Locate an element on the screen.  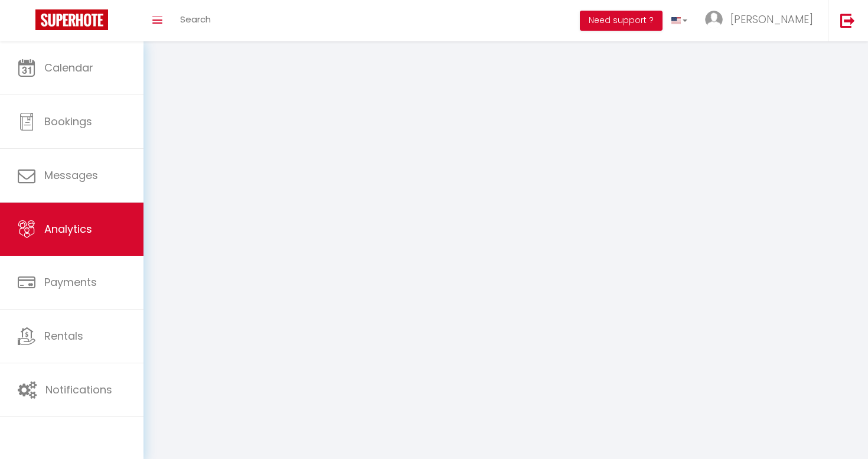
span: Payments is located at coordinates (71, 282).